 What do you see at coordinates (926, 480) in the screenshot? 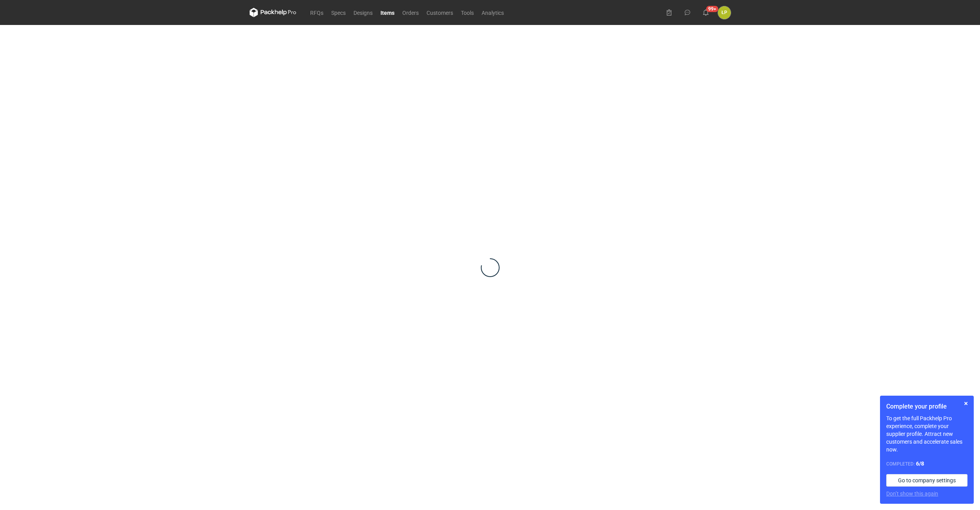
I see `a: Go to company settings` at bounding box center [926, 480].